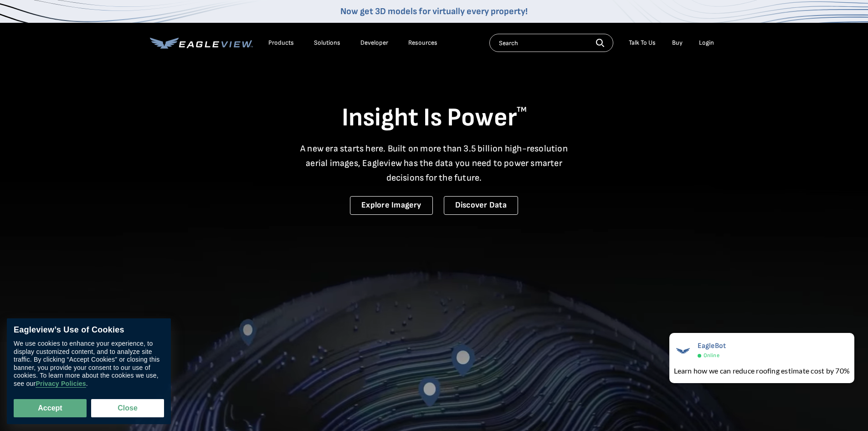  What do you see at coordinates (677, 43) in the screenshot?
I see `a: Buy` at bounding box center [677, 43].